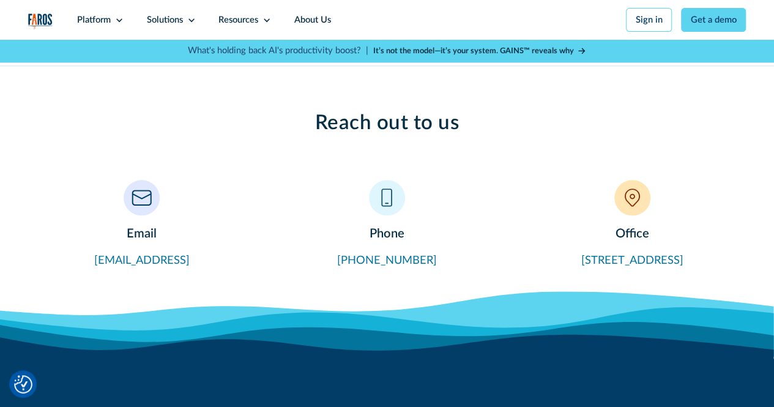 The image size is (774, 407). Describe the element at coordinates (23, 384) in the screenshot. I see `button: Cookie Settings` at that location.